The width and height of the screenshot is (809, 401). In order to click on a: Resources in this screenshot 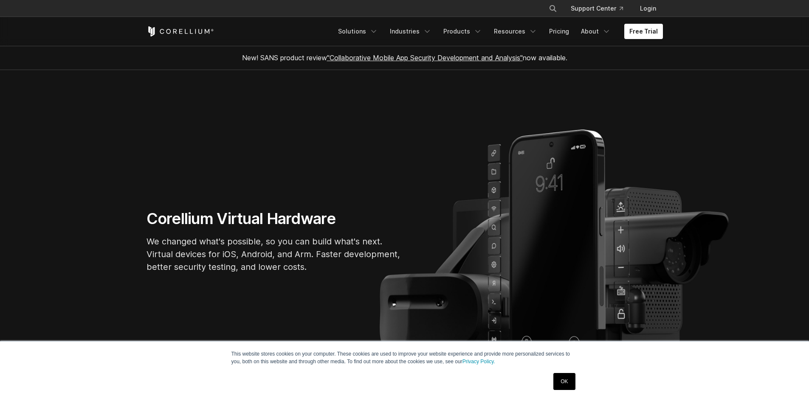, I will do `click(516, 31)`.